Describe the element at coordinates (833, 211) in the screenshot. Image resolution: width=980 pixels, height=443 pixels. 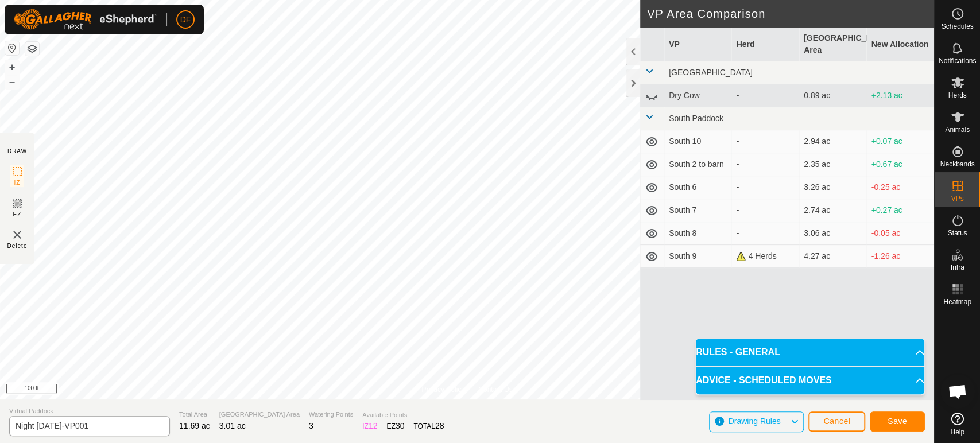
I see `td: 2.74 ac` at that location.